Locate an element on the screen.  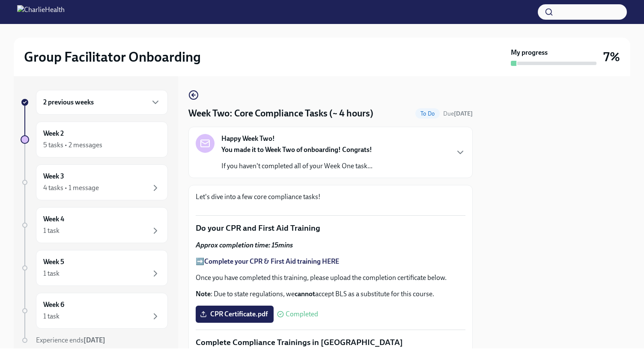
p: Let's dive into a few core compliance tasks! is located at coordinates (331, 197).